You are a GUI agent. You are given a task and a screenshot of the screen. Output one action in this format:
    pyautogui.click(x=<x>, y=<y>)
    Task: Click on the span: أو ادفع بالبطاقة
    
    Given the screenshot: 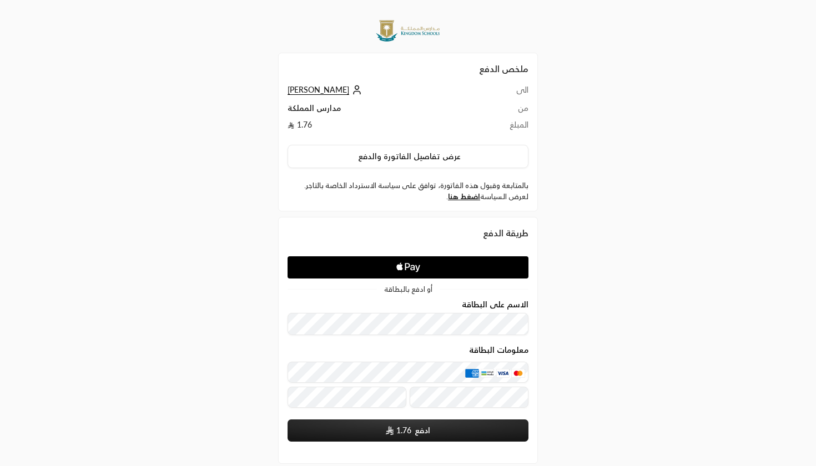 What is the action you would take?
    pyautogui.click(x=408, y=289)
    